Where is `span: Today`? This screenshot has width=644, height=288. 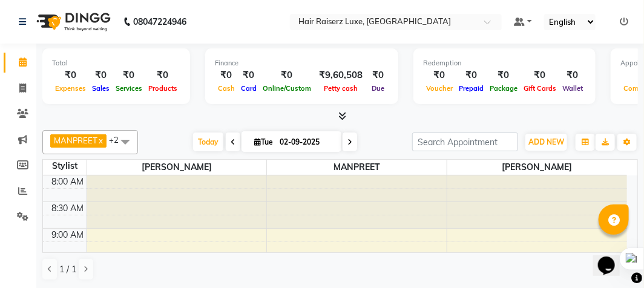
span: Today is located at coordinates (208, 142).